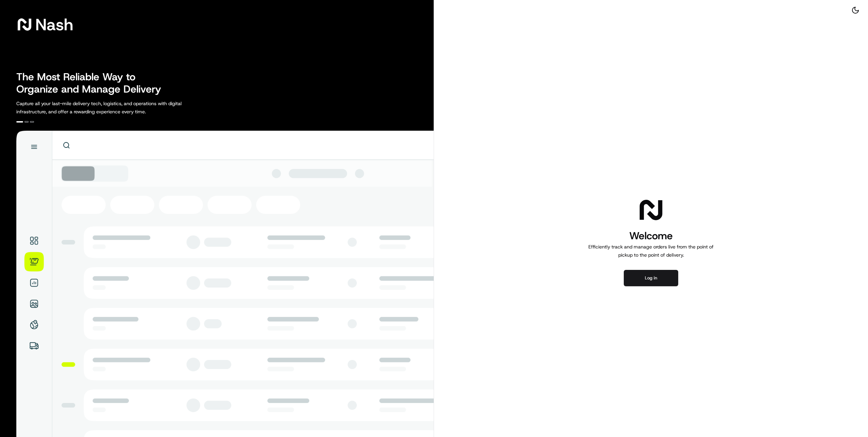  What do you see at coordinates (651, 235) in the screenshot?
I see `h1: Welcome` at bounding box center [651, 235].